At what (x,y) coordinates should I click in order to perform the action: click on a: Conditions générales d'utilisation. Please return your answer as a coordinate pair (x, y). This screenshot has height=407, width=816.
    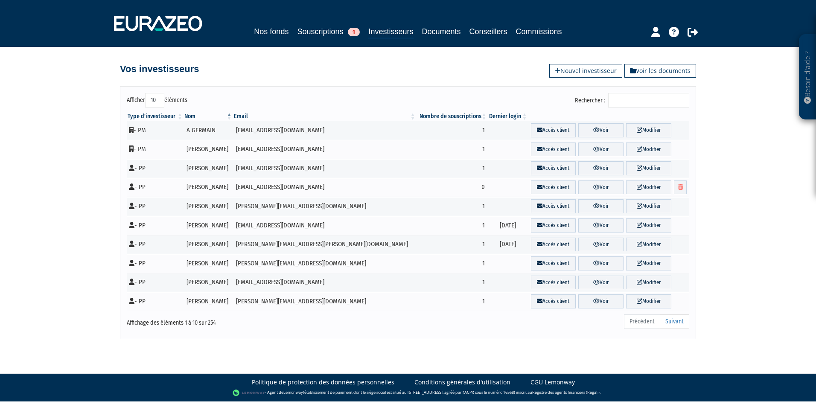
    Looking at the image, I should click on (462, 383).